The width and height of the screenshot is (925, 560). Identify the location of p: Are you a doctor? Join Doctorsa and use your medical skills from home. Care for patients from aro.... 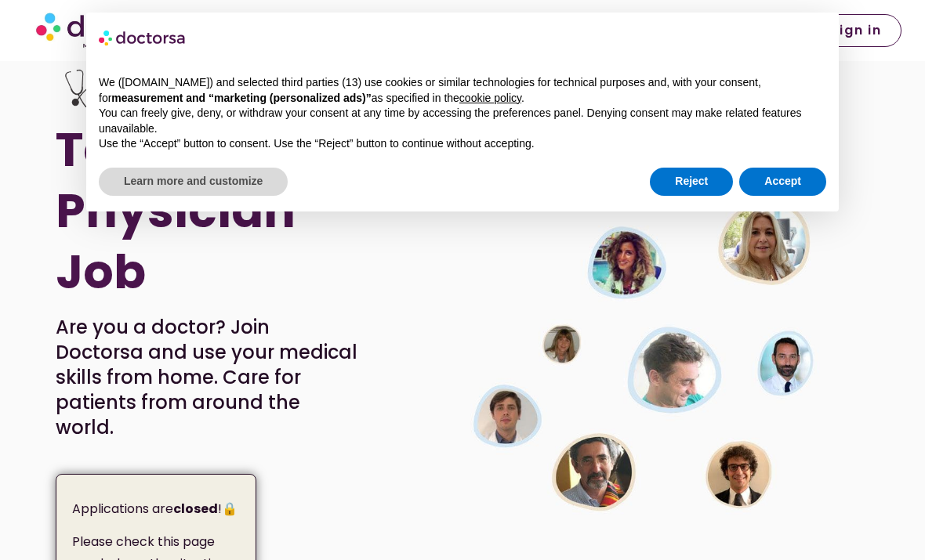
(207, 378).